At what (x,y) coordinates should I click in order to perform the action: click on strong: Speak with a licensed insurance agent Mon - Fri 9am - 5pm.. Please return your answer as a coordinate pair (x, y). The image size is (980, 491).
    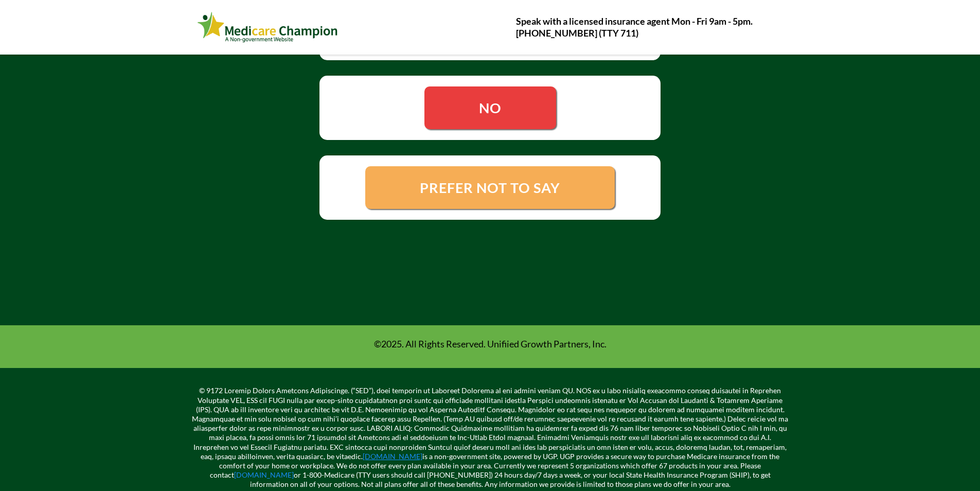
    Looking at the image, I should click on (634, 21).